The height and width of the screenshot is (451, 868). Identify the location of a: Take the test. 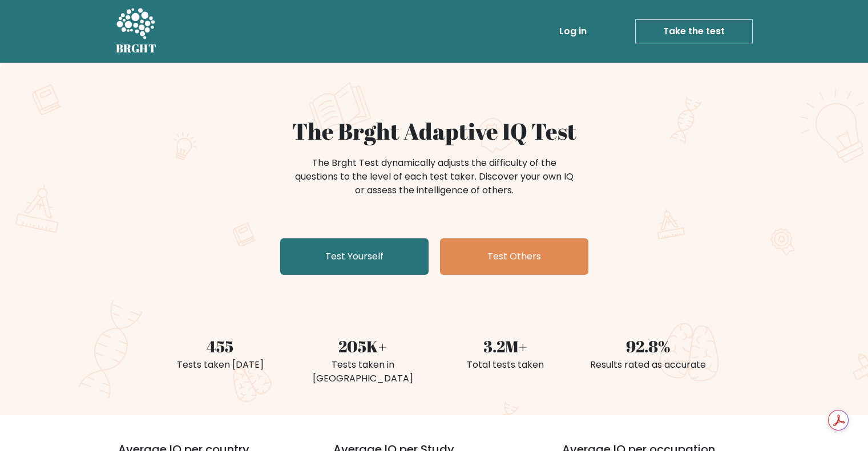
(694, 31).